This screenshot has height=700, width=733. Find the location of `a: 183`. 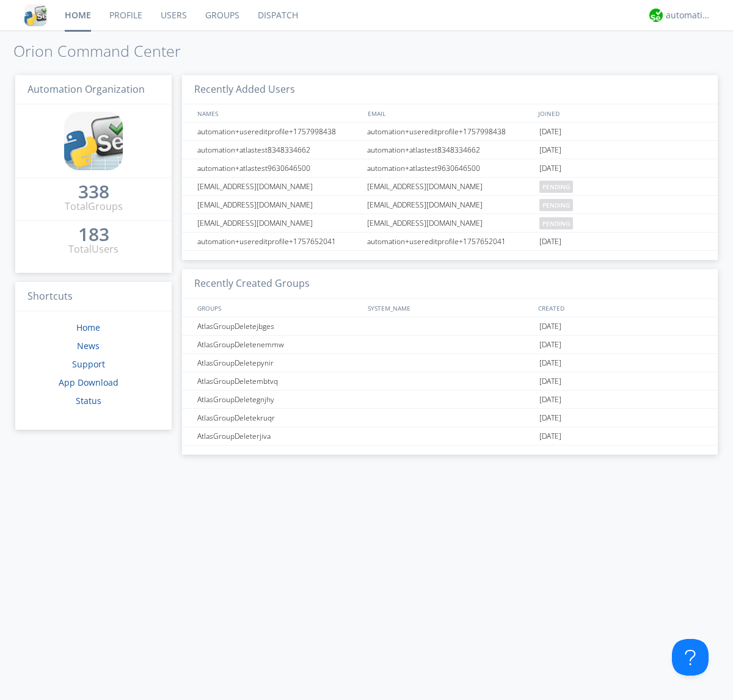

a: 183 is located at coordinates (94, 235).